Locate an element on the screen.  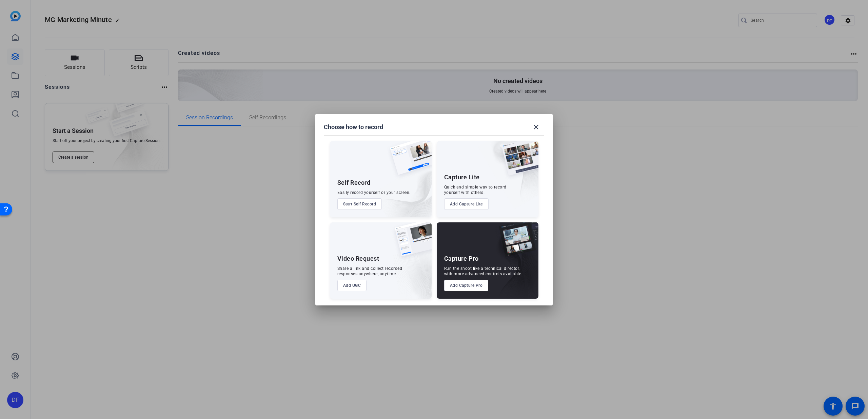
img: embarkstudio-capture-lite.png is located at coordinates (508, 175).